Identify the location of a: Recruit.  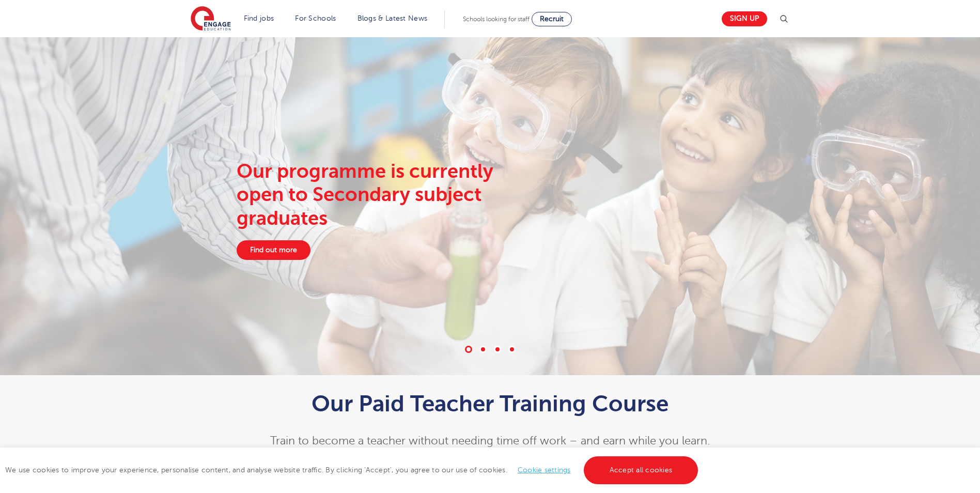
(552, 19).